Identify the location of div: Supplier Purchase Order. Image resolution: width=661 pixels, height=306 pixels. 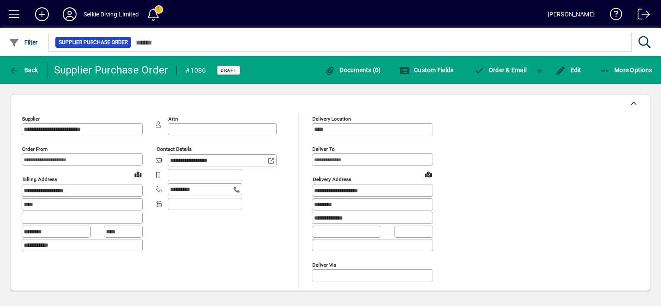
(111, 70).